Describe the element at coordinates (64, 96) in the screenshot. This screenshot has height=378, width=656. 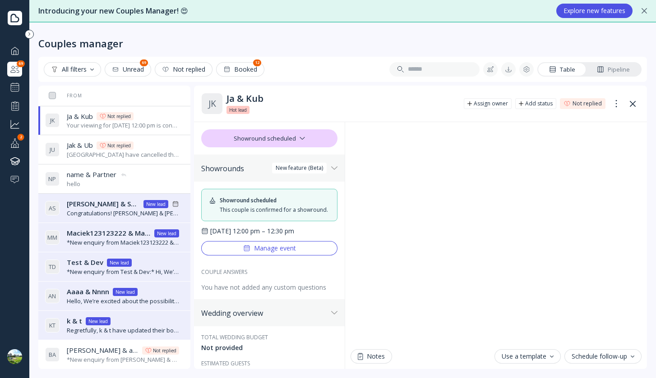
I see `div: From` at that location.